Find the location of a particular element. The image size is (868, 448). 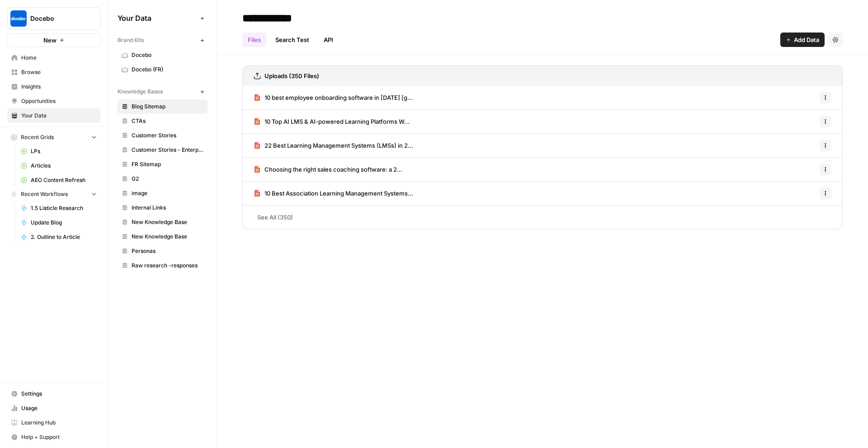

a: 2. Outline to Article is located at coordinates (59, 237).